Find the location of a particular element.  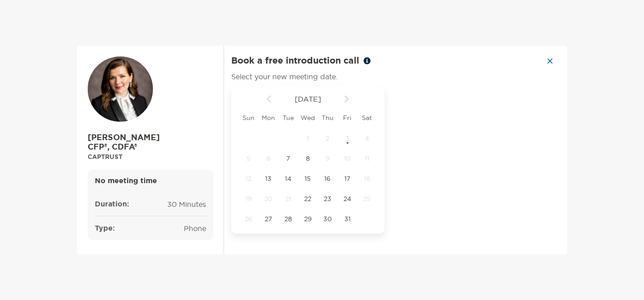

div: Thu is located at coordinates (328, 118).